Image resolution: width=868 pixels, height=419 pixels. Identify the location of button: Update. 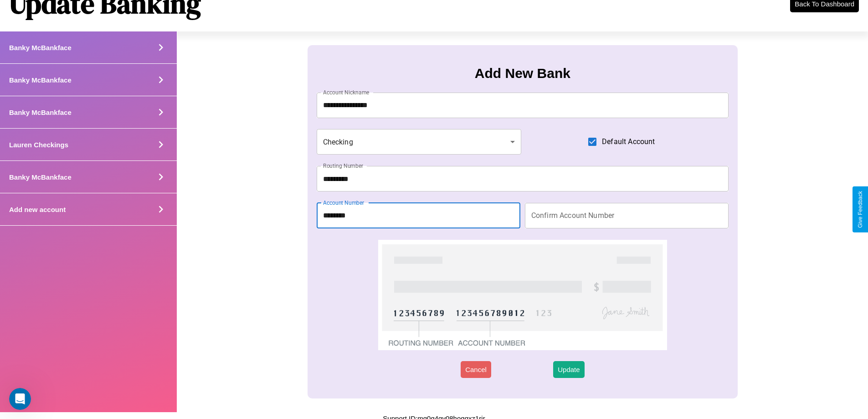
(569, 369).